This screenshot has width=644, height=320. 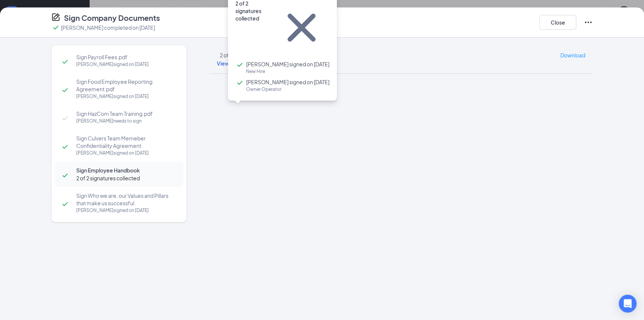 I want to click on svg: Ellipses, so click(x=588, y=22).